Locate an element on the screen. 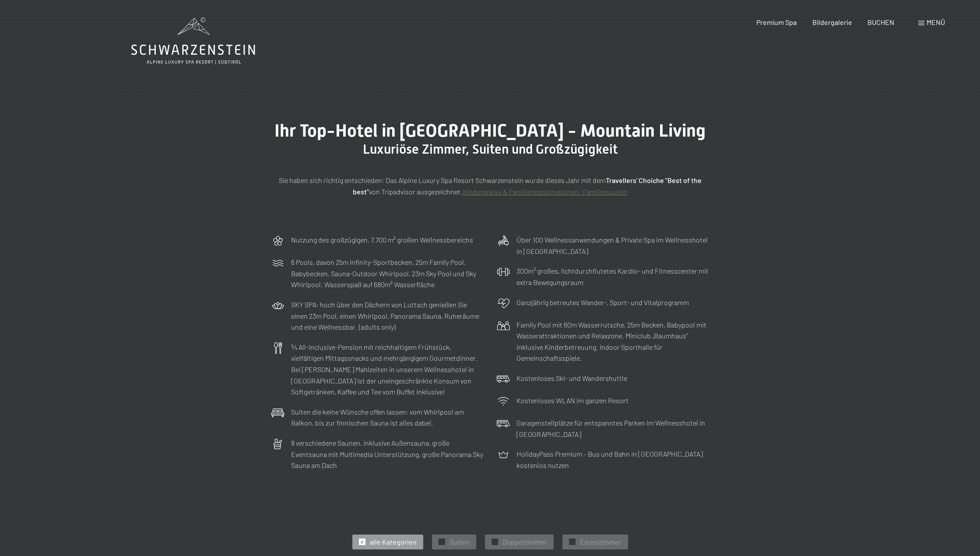  span: Einzelzimmer is located at coordinates (600, 542).